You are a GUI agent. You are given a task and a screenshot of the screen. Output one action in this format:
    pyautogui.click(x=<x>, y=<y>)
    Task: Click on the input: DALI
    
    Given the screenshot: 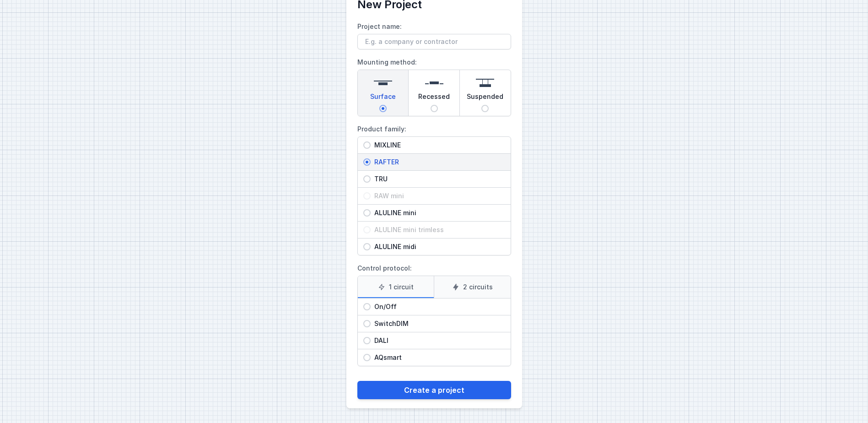 What is the action you would take?
    pyautogui.click(x=367, y=340)
    